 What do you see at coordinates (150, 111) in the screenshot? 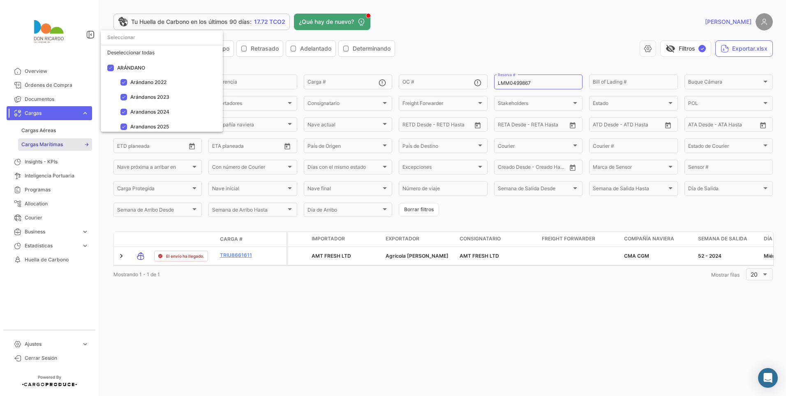
I see `span: Arandanos 2024` at bounding box center [150, 111].